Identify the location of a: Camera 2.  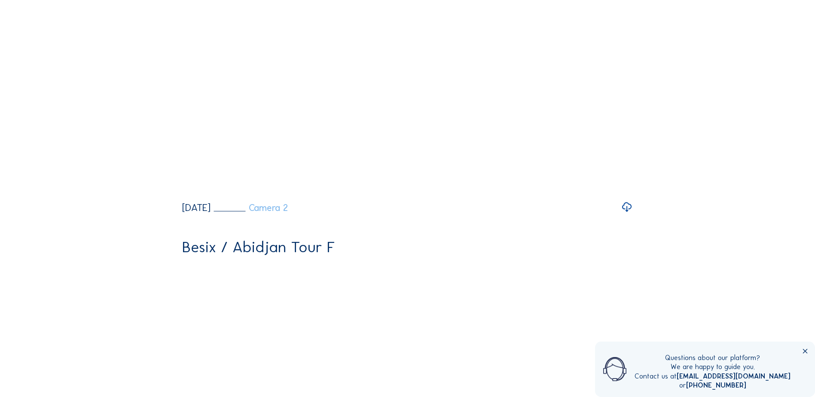
(251, 208).